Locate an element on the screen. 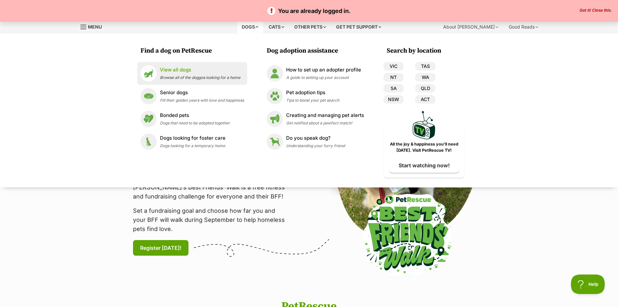 Image resolution: width=618 pixels, height=307 pixels. div: Get pet support is located at coordinates (358, 27).